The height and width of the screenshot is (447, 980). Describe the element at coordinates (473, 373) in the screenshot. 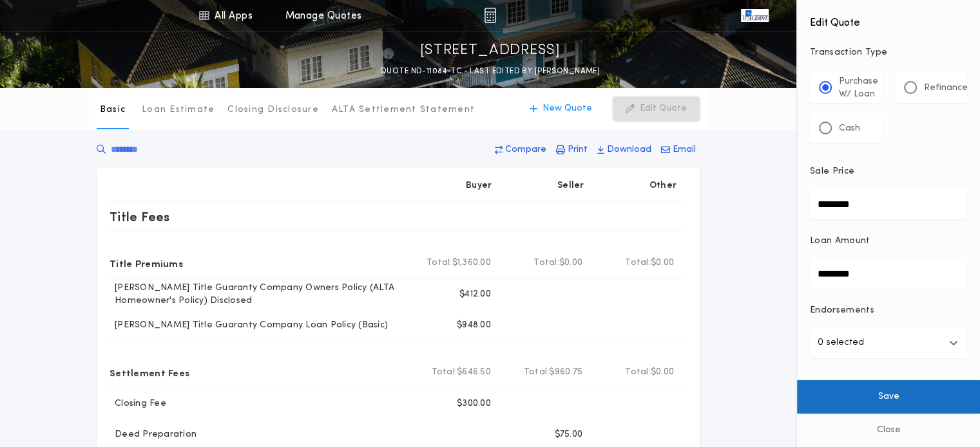

I see `span: $646.50` at that location.